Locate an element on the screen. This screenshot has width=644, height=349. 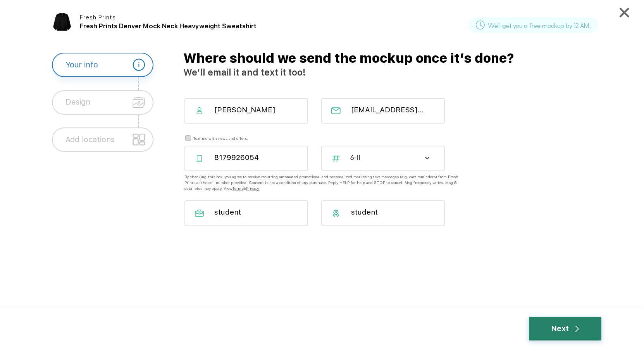
img: your_dropdown.svg is located at coordinates (427, 158).